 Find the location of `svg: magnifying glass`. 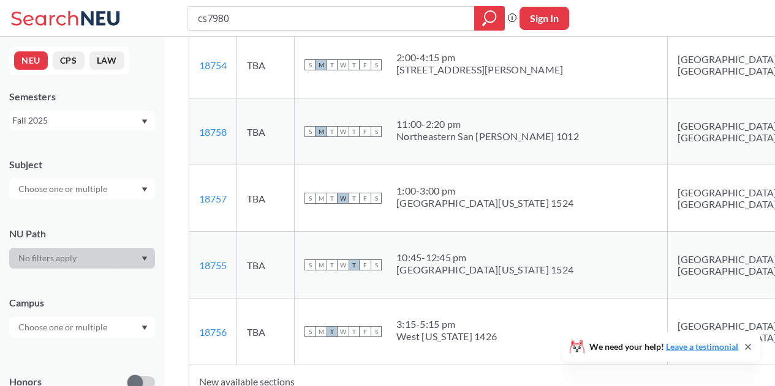

svg: magnifying glass is located at coordinates (489, 18).